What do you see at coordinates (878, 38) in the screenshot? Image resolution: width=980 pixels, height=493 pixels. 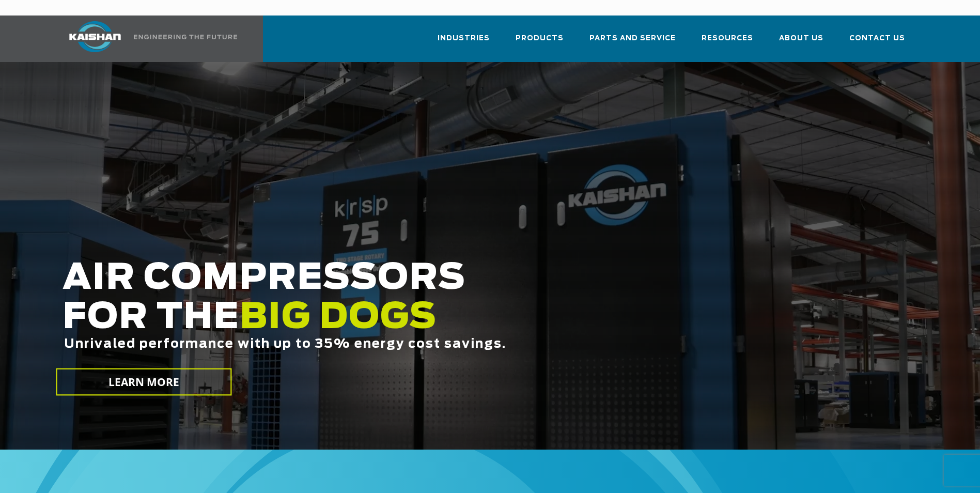 I see `span: Contact Us` at bounding box center [878, 38].